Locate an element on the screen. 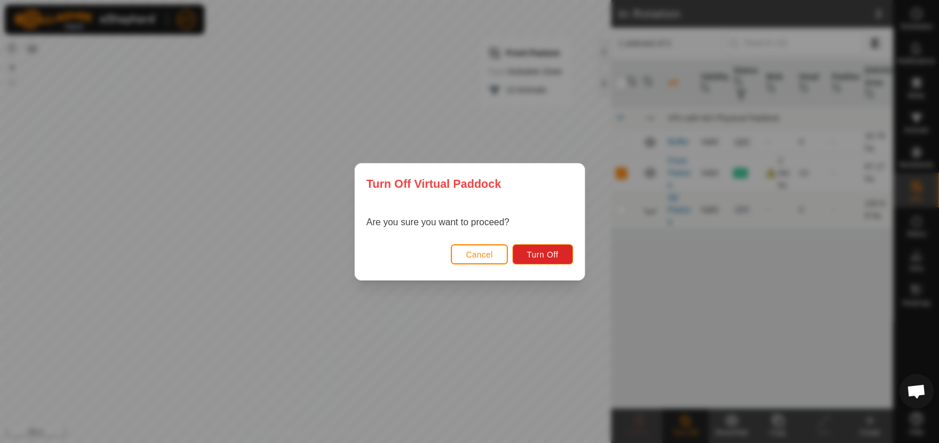  span: Cancel is located at coordinates (479, 255).